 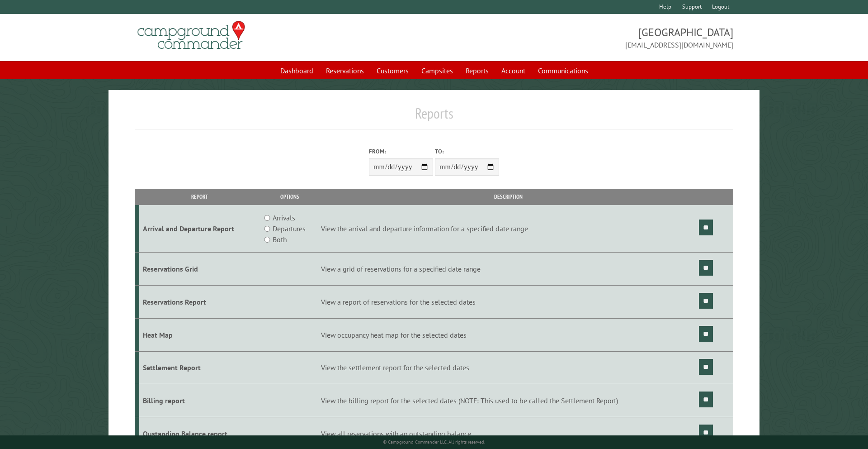 I want to click on td: Arrival and Departure Report, so click(x=199, y=228).